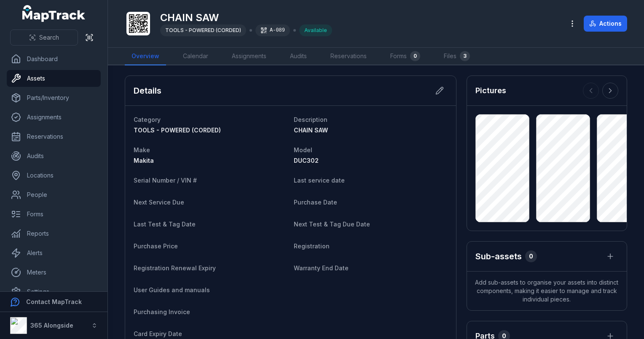 The width and height of the screenshot is (644, 339). I want to click on a: Settings, so click(54, 292).